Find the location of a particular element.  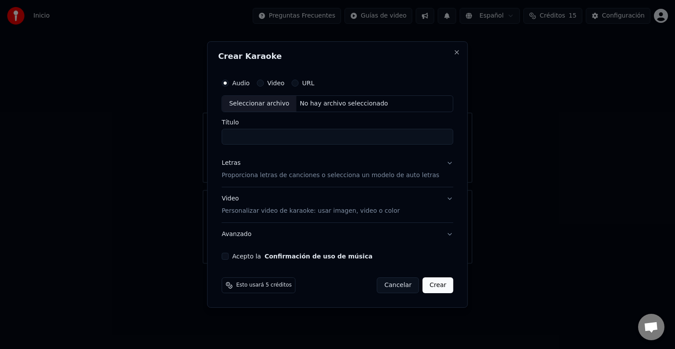

div: Letras is located at coordinates (231, 163).